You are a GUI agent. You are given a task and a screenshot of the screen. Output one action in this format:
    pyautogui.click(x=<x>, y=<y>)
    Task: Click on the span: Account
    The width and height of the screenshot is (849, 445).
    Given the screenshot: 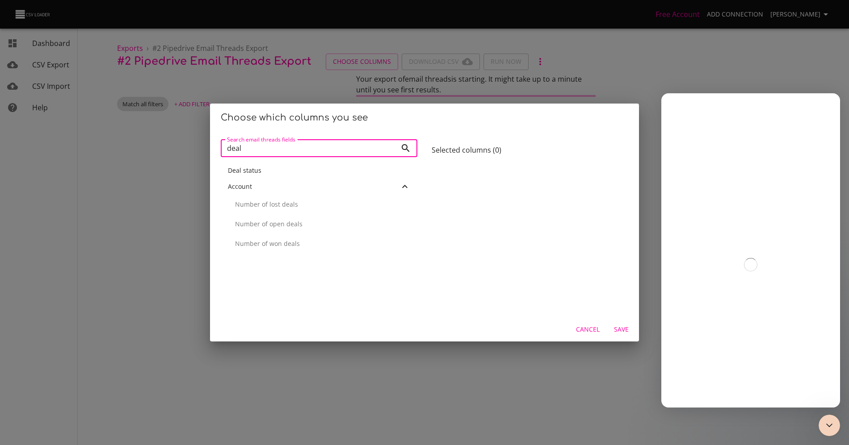 What is the action you would take?
    pyautogui.click(x=240, y=186)
    